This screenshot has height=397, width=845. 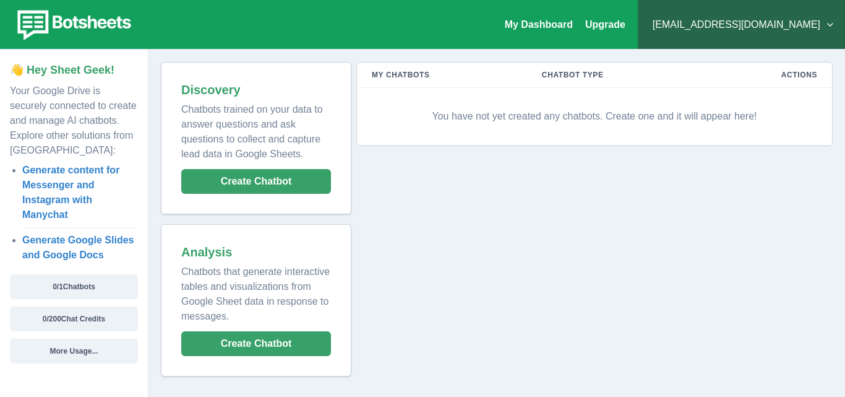 I want to click on button: More Usage..., so click(x=74, y=351).